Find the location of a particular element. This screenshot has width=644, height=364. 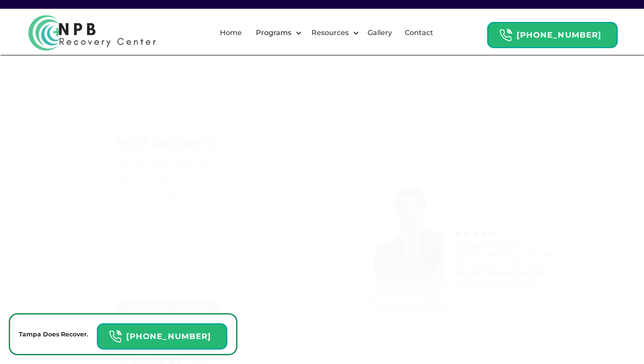

a: Home is located at coordinates (231, 33).